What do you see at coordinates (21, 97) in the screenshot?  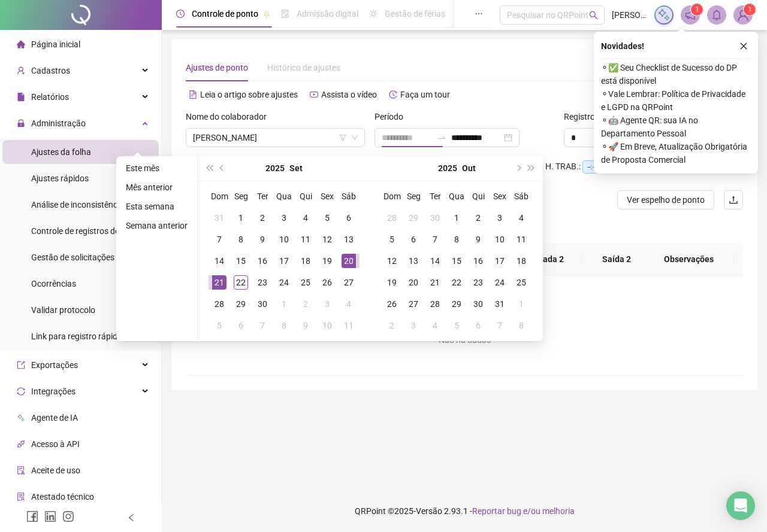 I see `span: file` at bounding box center [21, 97].